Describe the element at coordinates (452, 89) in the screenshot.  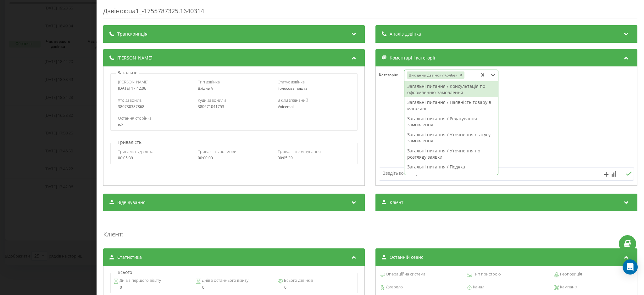
I see `div: Загальні питання / Консультація по оформленню замовлення` at that location.